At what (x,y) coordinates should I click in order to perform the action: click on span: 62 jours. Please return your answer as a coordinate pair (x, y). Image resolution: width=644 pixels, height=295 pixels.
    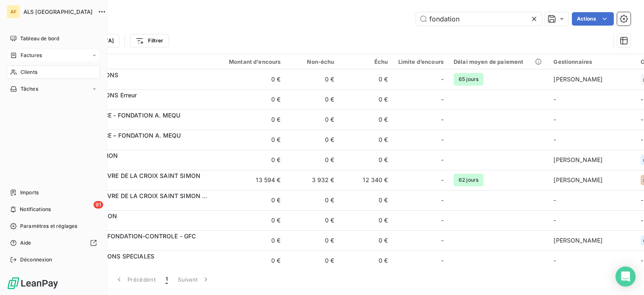
    Looking at the image, I should click on (468, 180).